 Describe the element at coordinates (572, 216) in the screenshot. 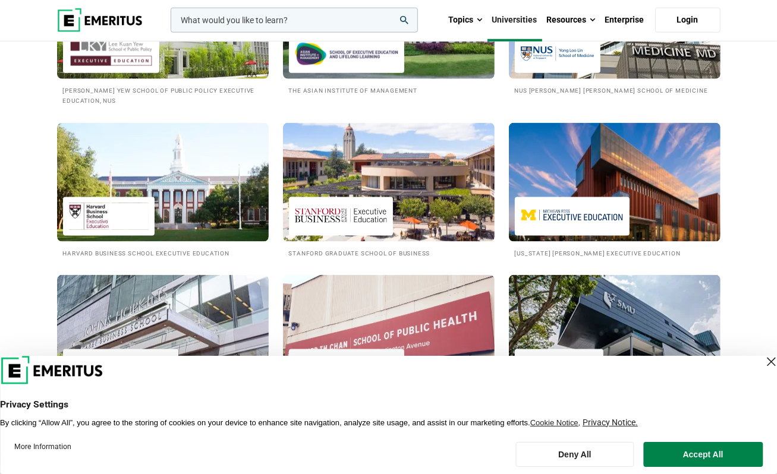

I see `img: Michigan Ross Executive Education` at that location.